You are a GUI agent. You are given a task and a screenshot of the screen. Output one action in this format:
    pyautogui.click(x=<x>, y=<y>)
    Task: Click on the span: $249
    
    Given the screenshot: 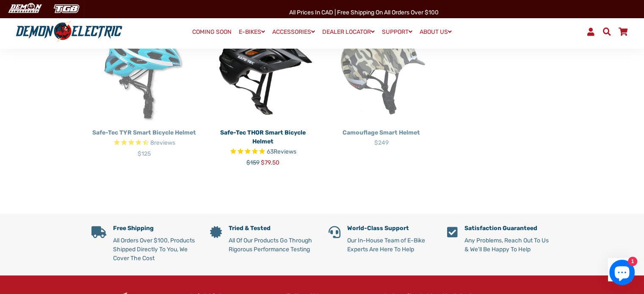 What is the action you would take?
    pyautogui.click(x=381, y=143)
    